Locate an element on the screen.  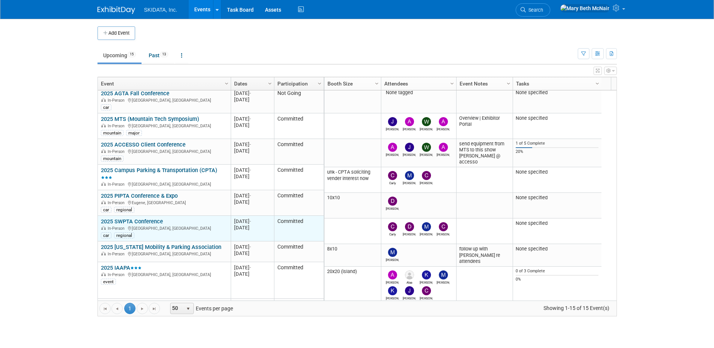
button: Add Event is located at coordinates (116, 33).